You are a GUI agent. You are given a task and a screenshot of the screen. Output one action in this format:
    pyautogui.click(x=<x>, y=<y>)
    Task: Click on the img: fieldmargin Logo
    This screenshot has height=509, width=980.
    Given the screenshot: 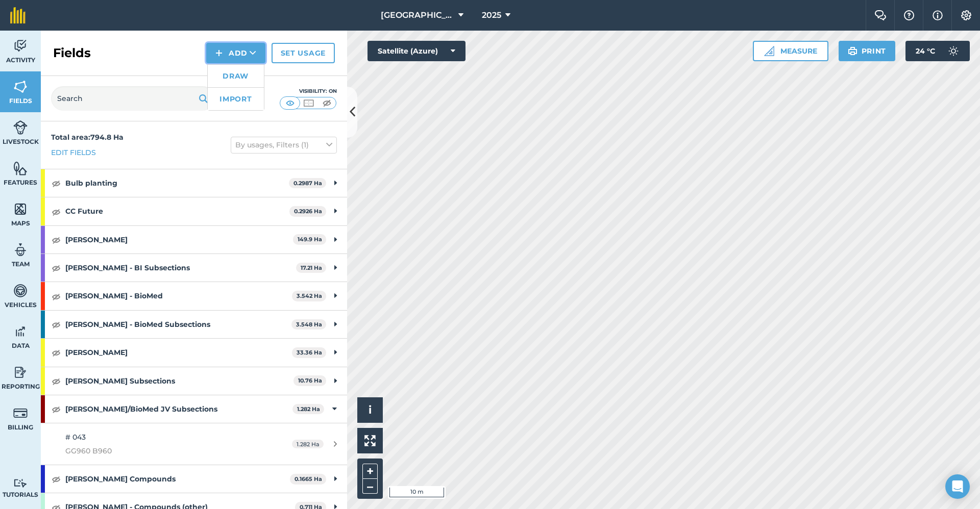 What is the action you would take?
    pyautogui.click(x=18, y=15)
    